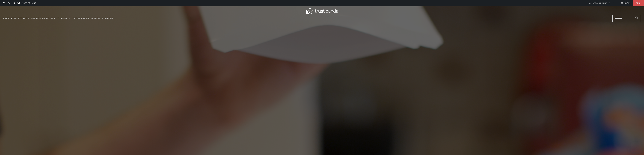 The width and height of the screenshot is (644, 155). What do you see at coordinates (81, 19) in the screenshot?
I see `a: Accessories` at bounding box center [81, 19].